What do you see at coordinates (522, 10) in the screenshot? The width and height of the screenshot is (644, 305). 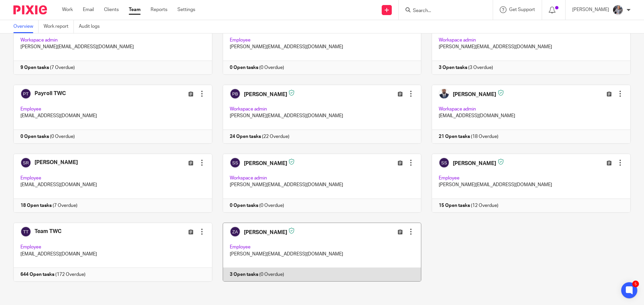 I see `span: Get Support` at bounding box center [522, 10].